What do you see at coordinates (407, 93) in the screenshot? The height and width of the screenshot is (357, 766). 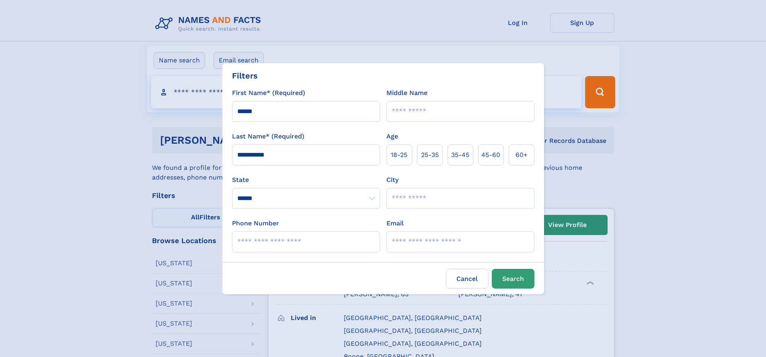 I see `label: Middle Name` at bounding box center [407, 93].